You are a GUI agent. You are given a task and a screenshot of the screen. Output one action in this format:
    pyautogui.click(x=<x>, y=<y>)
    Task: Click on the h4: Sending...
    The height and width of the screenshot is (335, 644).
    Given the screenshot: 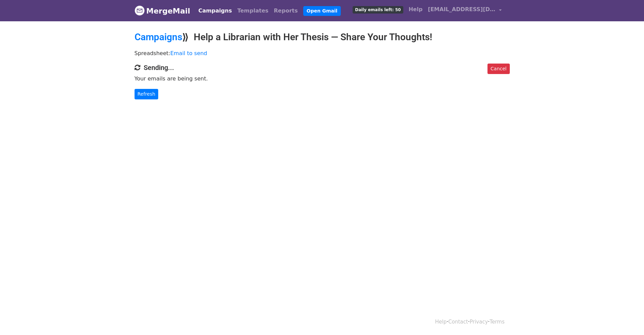 What is the action you would take?
    pyautogui.click(x=322, y=68)
    